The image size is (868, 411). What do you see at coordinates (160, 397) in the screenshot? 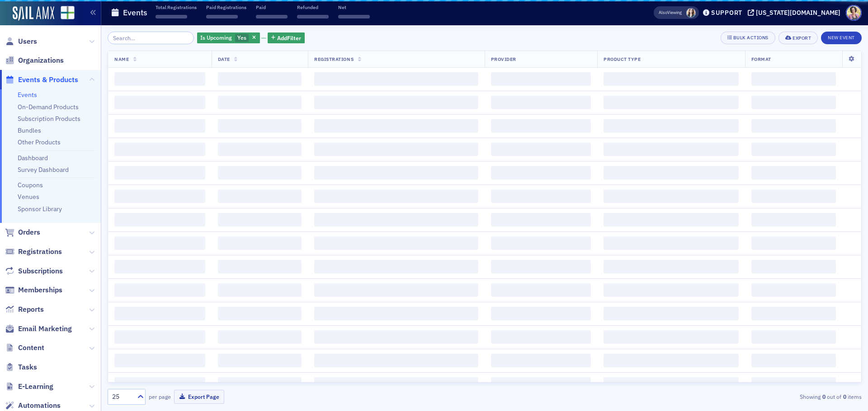
I see `label: per page` at bounding box center [160, 397].